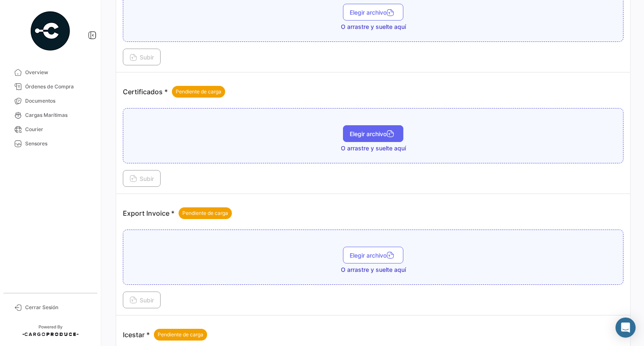 Image resolution: width=644 pixels, height=346 pixels. Describe the element at coordinates (50, 130) in the screenshot. I see `a: Courier` at that location.